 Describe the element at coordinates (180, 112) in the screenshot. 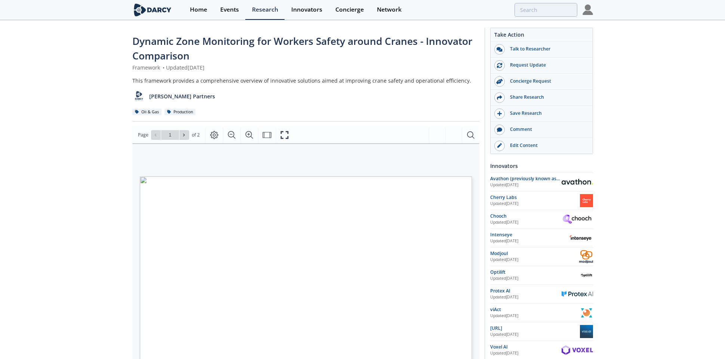

I see `div: Production` at that location.